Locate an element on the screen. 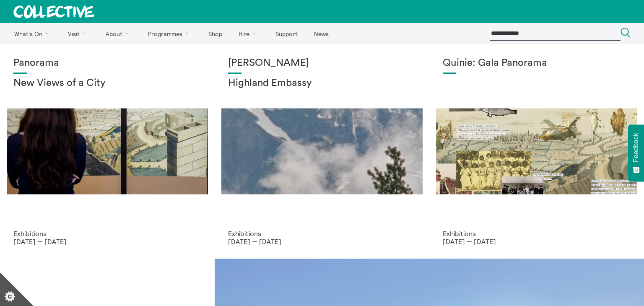 This screenshot has height=306, width=644. h1: Panorama is located at coordinates (107, 63).